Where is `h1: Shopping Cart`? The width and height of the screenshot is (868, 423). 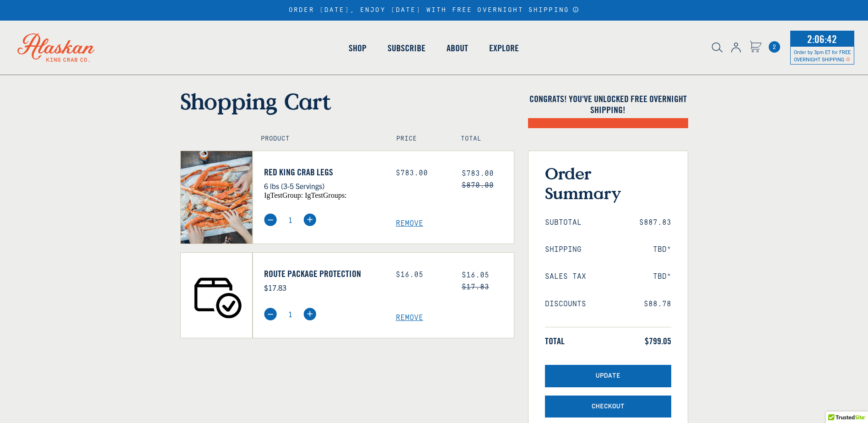 h1: Shopping Cart is located at coordinates (348, 101).